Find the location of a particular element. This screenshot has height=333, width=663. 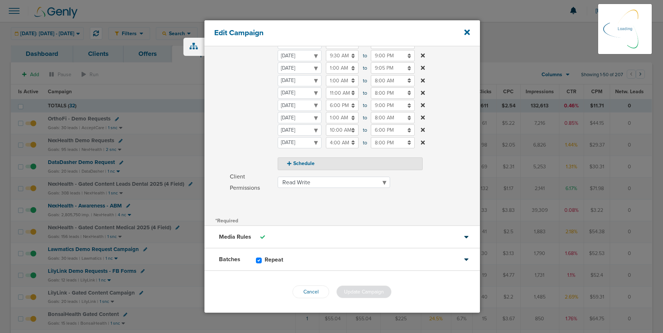

h3: Media Rules is located at coordinates (235, 237).